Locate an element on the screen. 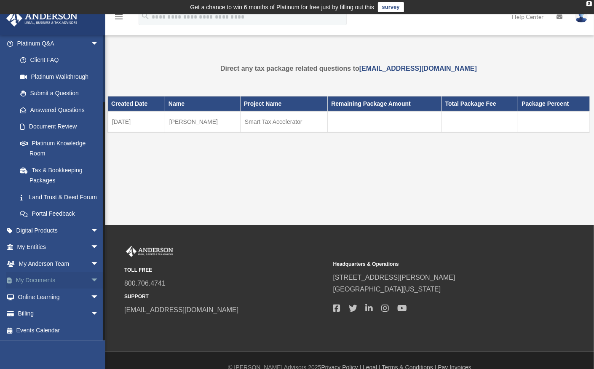 The height and width of the screenshot is (369, 594). i: menu is located at coordinates (119, 17).